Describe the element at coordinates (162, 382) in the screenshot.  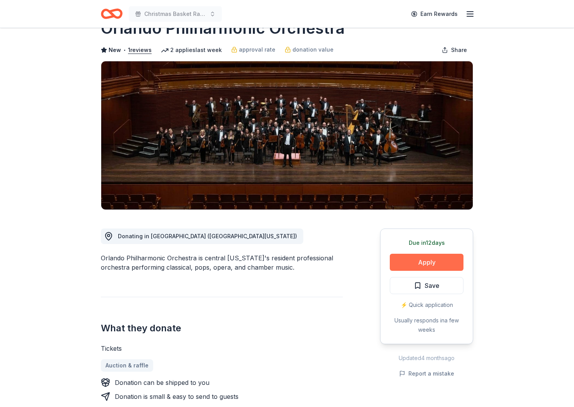
I see `div: Donation can be shipped to you` at that location.